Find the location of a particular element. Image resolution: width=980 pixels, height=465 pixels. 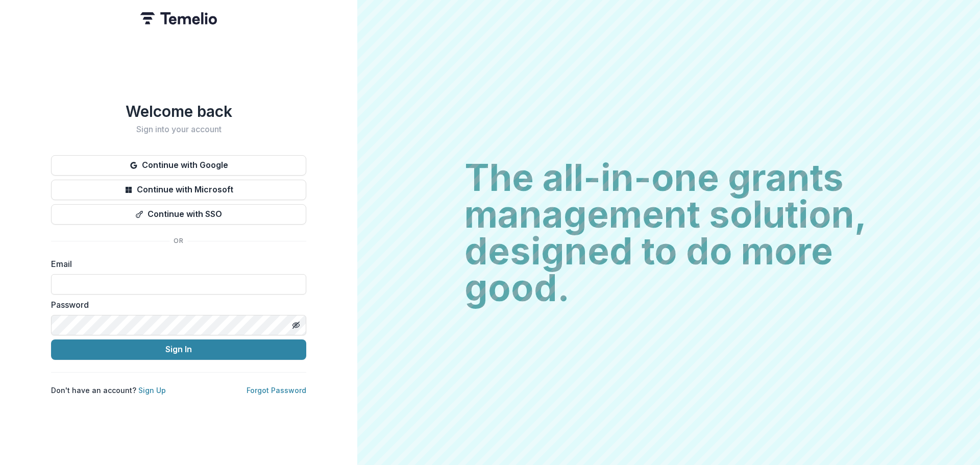

button: Continue with Microsoft is located at coordinates (179, 190).